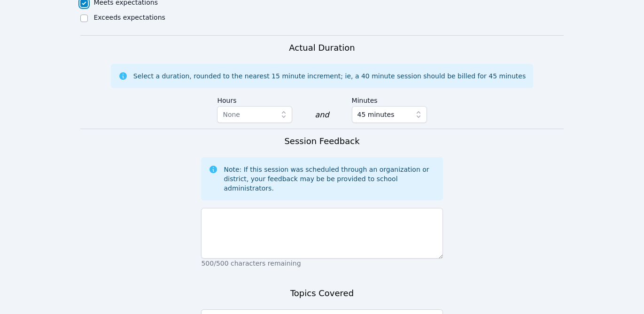  Describe the element at coordinates (376, 115) in the screenshot. I see `span: 45 minutes` at that location.